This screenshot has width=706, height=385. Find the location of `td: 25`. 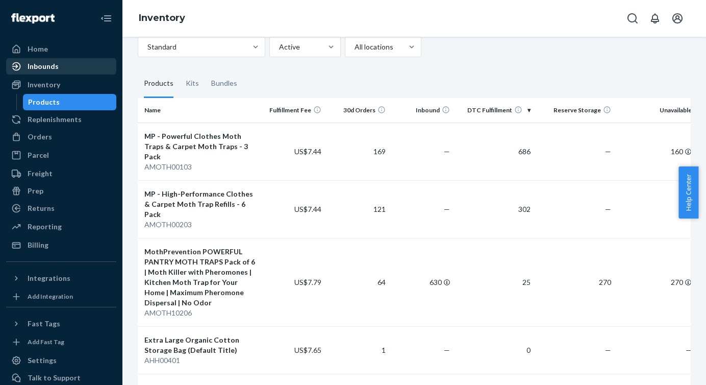

td: 25 is located at coordinates (494, 282).